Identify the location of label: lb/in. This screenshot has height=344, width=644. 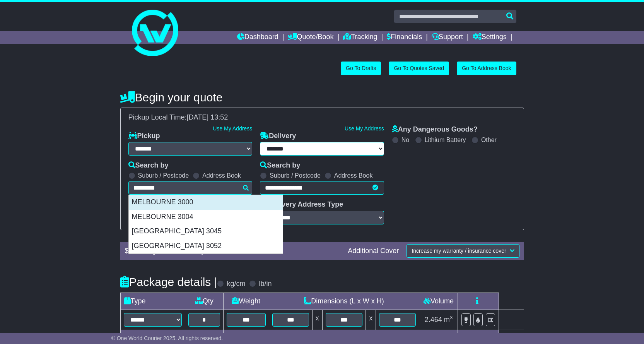
(265, 284).